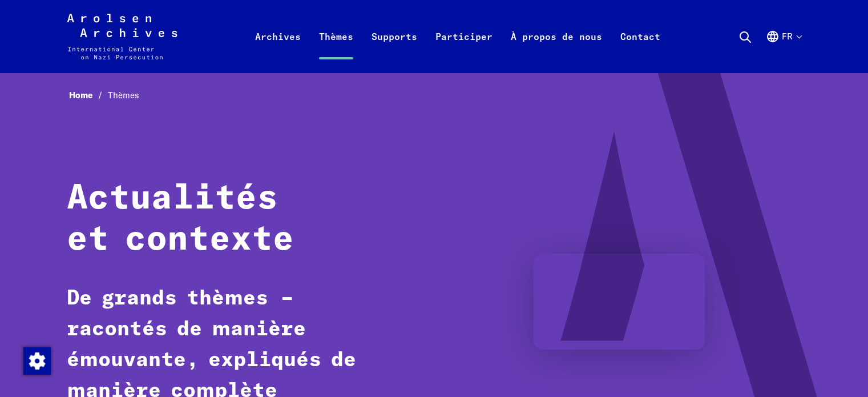 Image resolution: width=868 pixels, height=397 pixels. What do you see at coordinates (457, 36) in the screenshot?
I see `nav: Principal` at bounding box center [457, 36].